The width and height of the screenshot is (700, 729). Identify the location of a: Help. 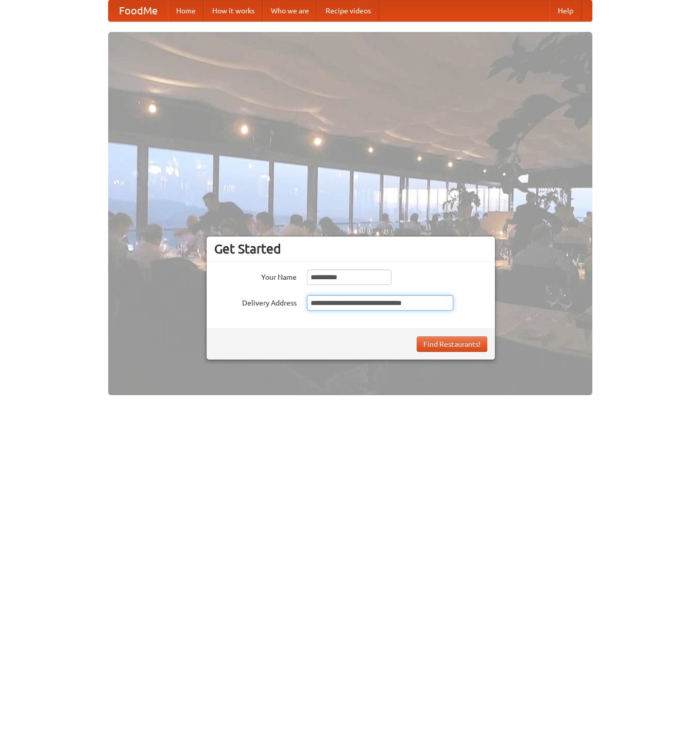
(566, 11).